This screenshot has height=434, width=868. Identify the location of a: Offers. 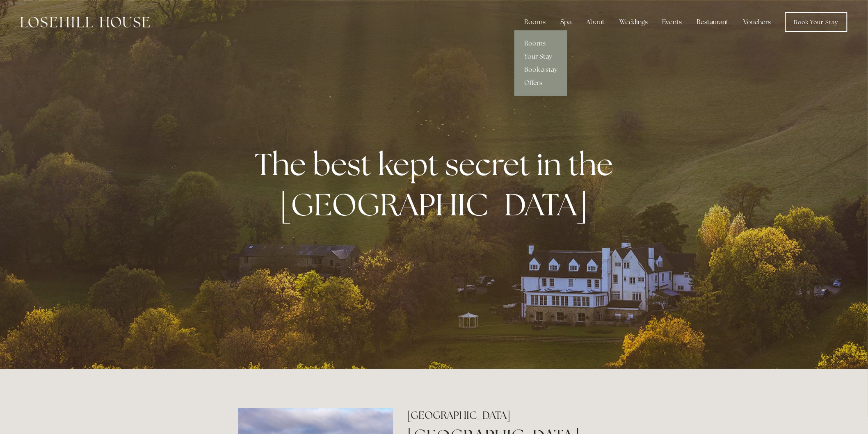
(540, 83).